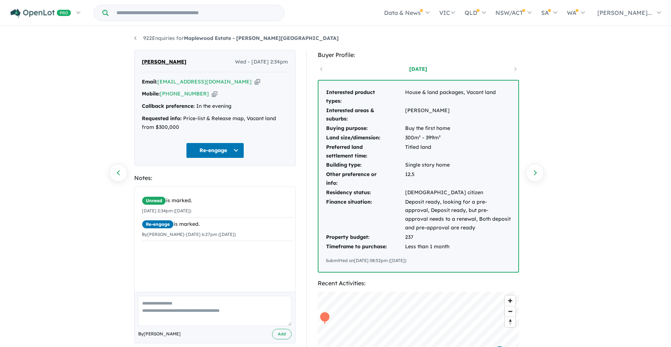 Image resolution: width=671 pixels, height=347 pixels. What do you see at coordinates (215, 178) in the screenshot?
I see `div: Notes:` at bounding box center [215, 178].